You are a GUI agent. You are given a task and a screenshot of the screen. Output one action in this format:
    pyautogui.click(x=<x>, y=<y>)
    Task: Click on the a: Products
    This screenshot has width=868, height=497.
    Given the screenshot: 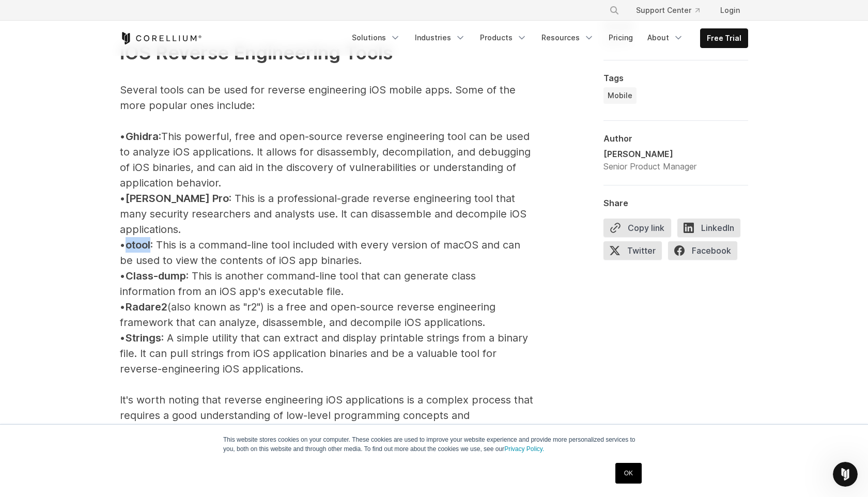 What is the action you would take?
    pyautogui.click(x=503, y=37)
    